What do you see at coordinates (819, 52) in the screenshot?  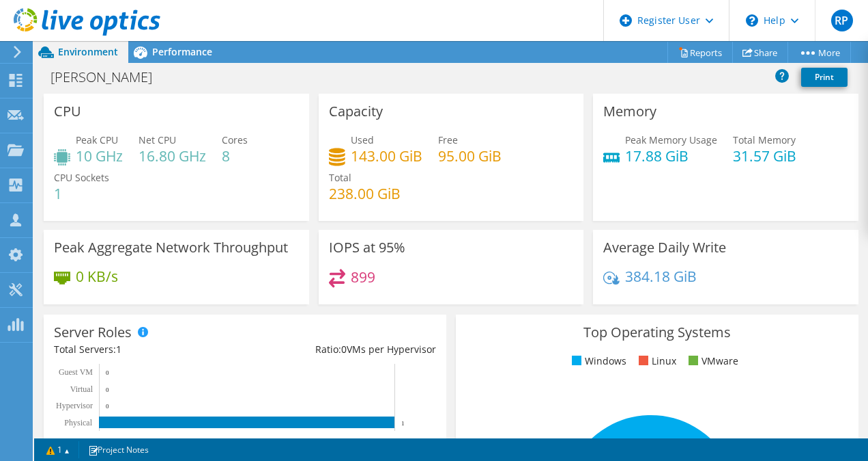 I see `a: More` at bounding box center [819, 52].